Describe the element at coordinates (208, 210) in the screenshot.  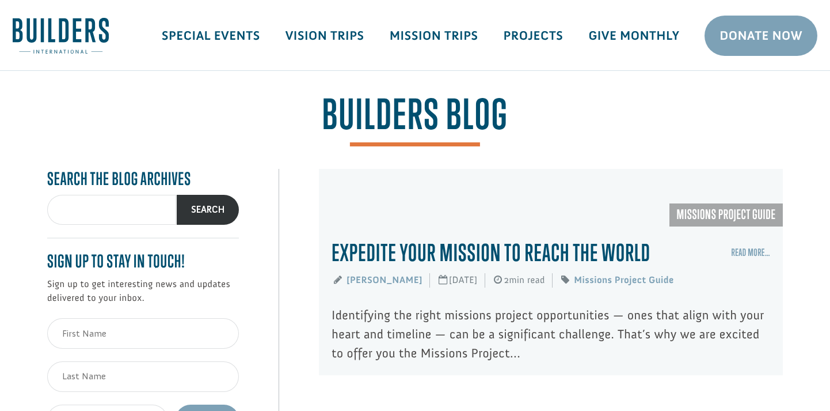
I see `button: Search` at that location.